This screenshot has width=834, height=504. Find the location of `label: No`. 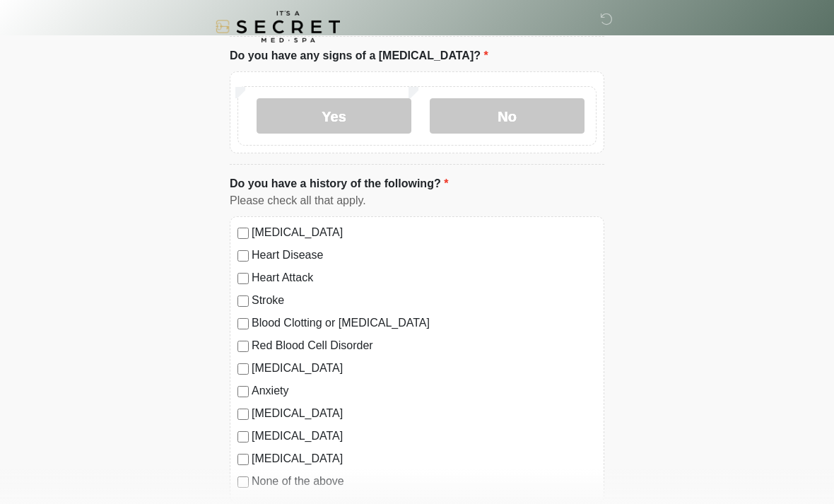

label: No is located at coordinates (507, 116).